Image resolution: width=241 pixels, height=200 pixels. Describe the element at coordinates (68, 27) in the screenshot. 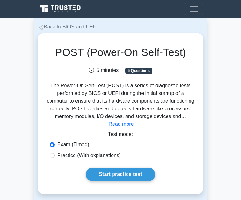

I see `a: Back to BIOS and UEFI` at that location.